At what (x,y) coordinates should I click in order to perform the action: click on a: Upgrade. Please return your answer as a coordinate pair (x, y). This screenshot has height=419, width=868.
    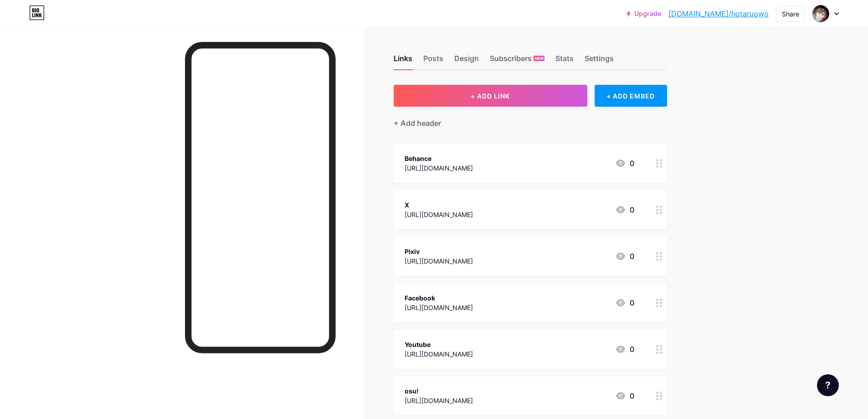
    Looking at the image, I should click on (644, 14).